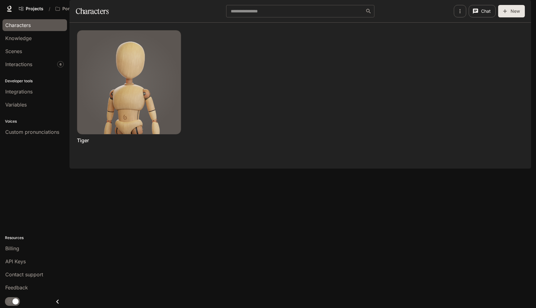  What do you see at coordinates (92, 11) in the screenshot?
I see `h1: Characters` at bounding box center [92, 11].